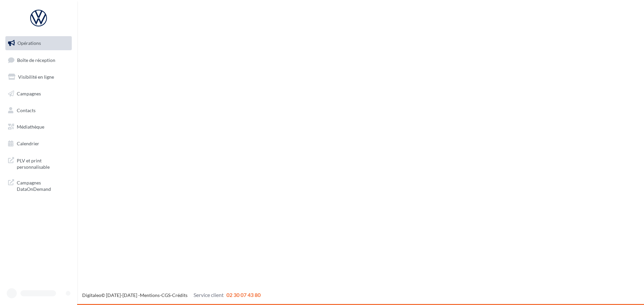 Image resolution: width=644 pixels, height=305 pixels. I want to click on a: Campagnes, so click(39, 94).